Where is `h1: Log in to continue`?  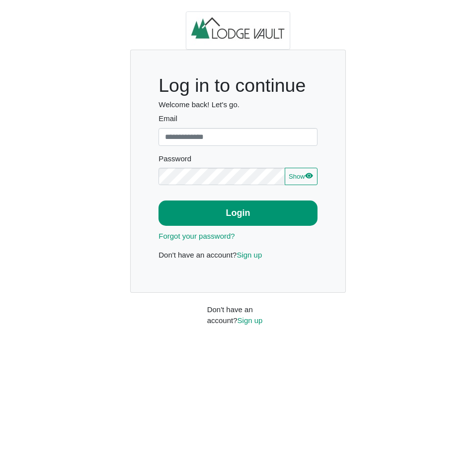
h1: Log in to continue is located at coordinates (238, 85).